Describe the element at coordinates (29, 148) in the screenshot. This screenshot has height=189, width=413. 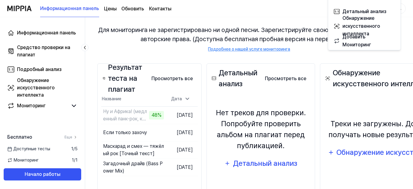
I see `span: Доступные тесты` at that location.